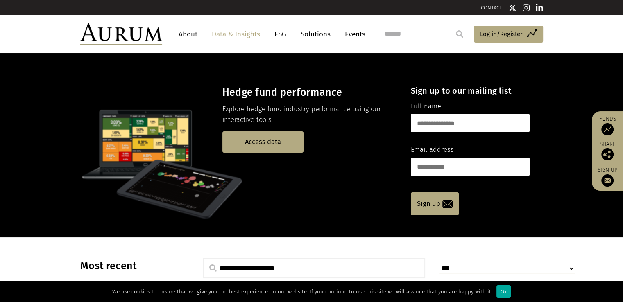  Describe the element at coordinates (353, 34) in the screenshot. I see `a: Events` at that location.